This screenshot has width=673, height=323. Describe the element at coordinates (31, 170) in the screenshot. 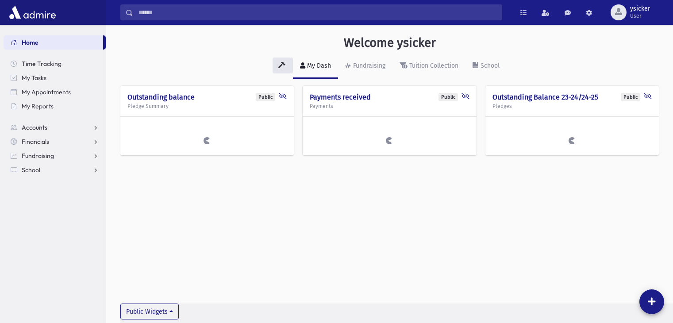

I see `span: School` at that location.